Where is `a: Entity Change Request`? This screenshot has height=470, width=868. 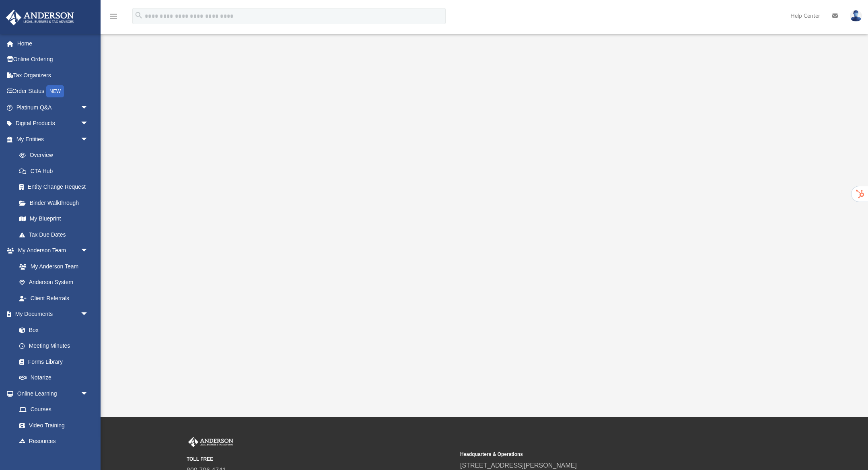 a: Entity Change Request is located at coordinates (56, 187).